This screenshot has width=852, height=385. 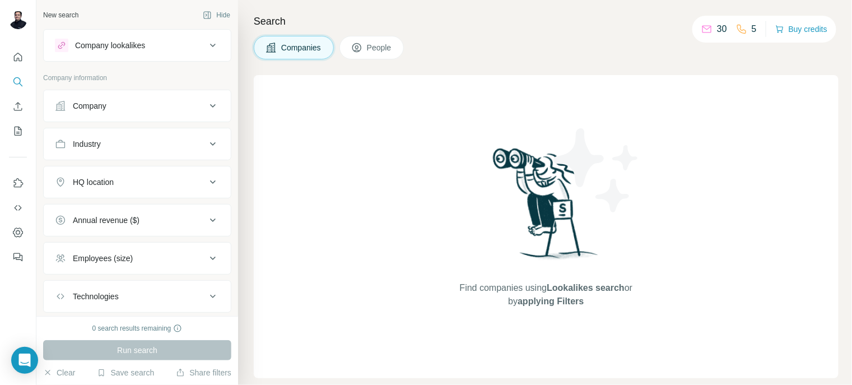 I want to click on img: Surfe Illustration - Stars, so click(x=597, y=170).